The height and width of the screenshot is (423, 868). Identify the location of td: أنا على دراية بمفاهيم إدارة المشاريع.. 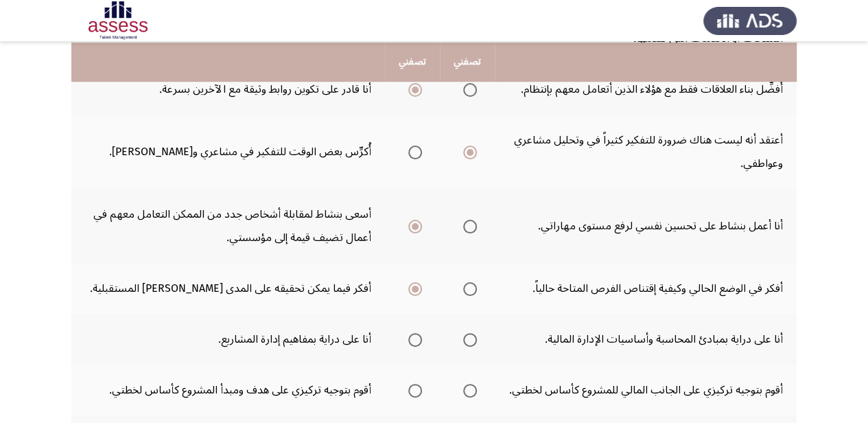
(228, 339).